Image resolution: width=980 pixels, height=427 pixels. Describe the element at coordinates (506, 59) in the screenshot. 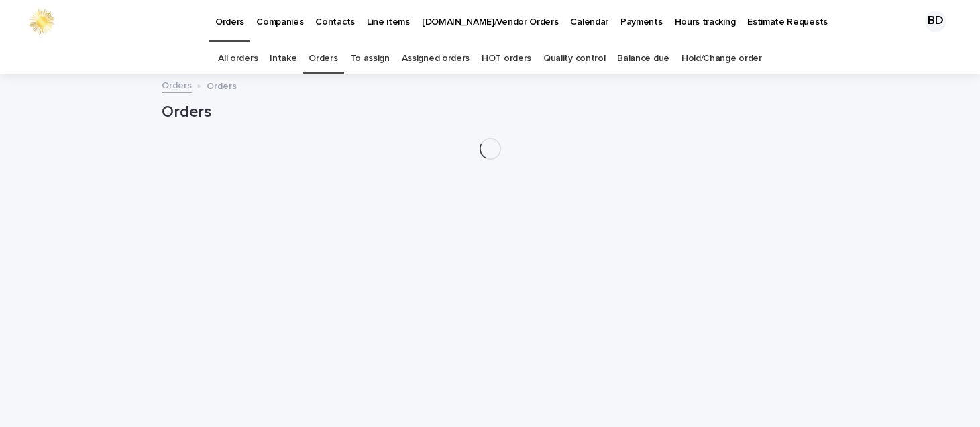

I see `a: HOT orders` at that location.